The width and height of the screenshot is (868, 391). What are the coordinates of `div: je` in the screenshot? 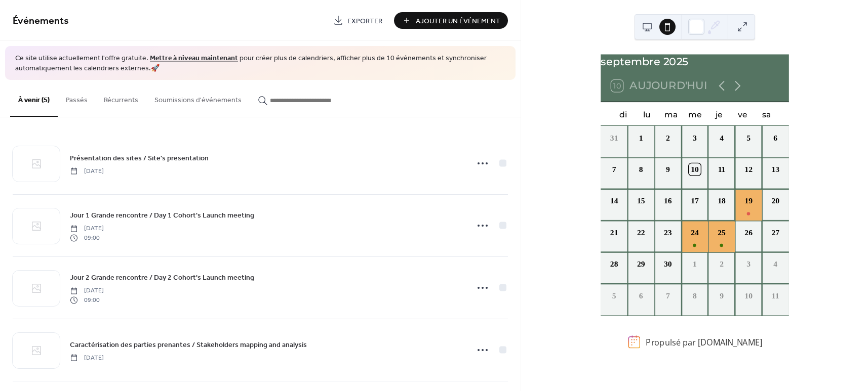 It's located at (718, 114).